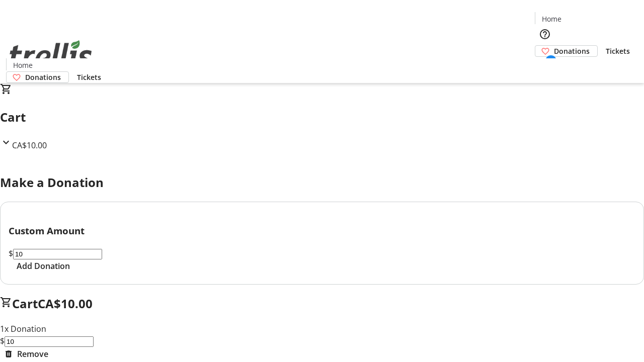 The image size is (644, 362). I want to click on span: Add Donation, so click(43, 266).